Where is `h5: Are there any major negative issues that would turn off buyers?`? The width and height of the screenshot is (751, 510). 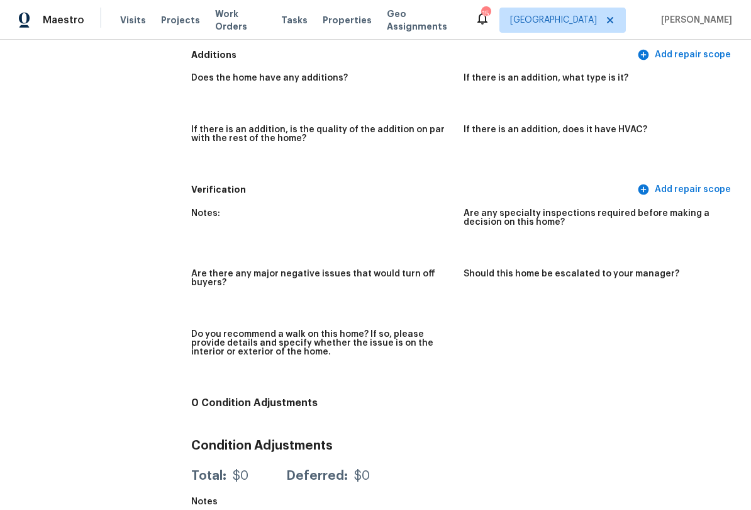 h5: Are there any major negative issues that would turn off buyers? is located at coordinates (322, 278).